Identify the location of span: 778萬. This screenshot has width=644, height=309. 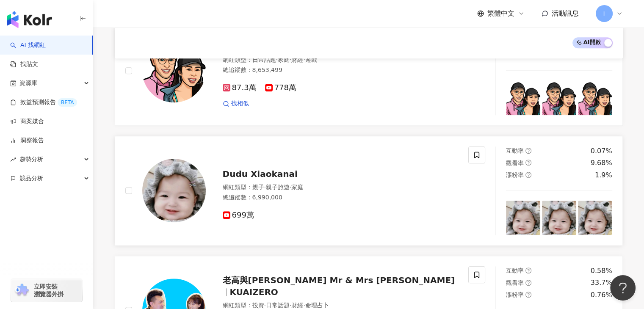
(281, 88).